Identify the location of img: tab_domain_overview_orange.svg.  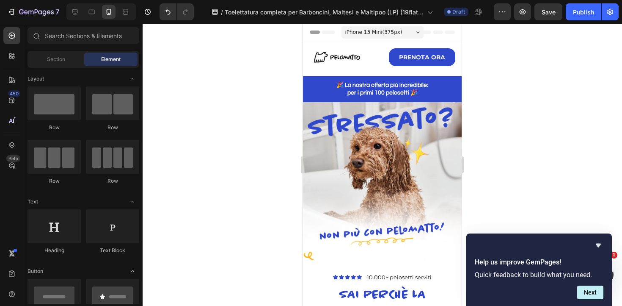
(39, 53).